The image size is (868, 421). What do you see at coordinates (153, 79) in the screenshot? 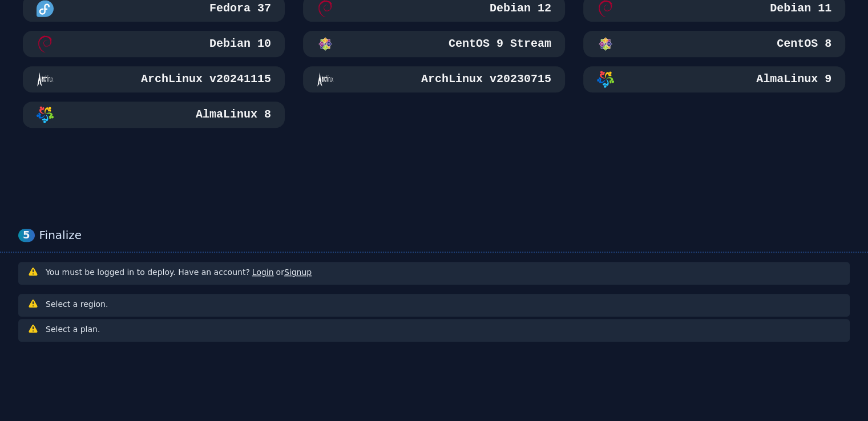
I see `button: ArchLinux v20241115ArchLinux v20241115` at bounding box center [153, 79].